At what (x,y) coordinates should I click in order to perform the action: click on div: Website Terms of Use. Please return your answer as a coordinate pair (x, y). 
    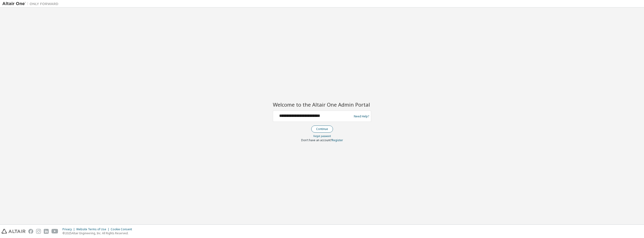
    Looking at the image, I should click on (93, 229).